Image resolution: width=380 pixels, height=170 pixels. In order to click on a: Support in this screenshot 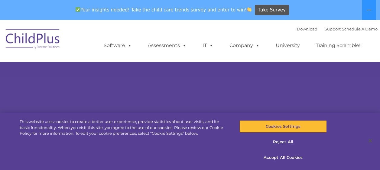, I will do `click(332, 29)`.